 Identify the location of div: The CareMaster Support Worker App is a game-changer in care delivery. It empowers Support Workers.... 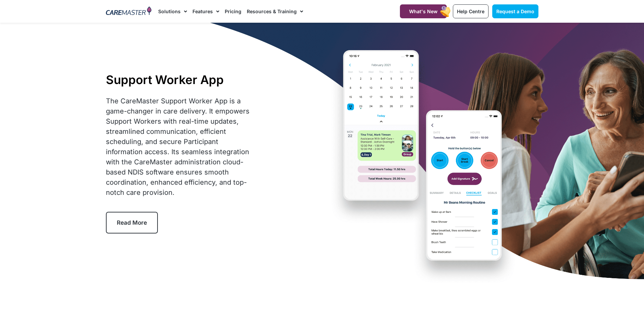
(179, 147).